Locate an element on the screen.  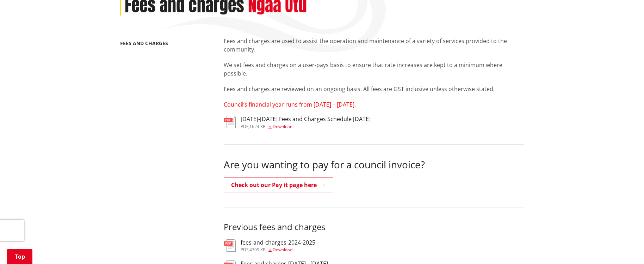
p: Fees and charges are reviewed on an ongoing basis. All fees are GST inclusive unless otherwise st... is located at coordinates (373, 89).